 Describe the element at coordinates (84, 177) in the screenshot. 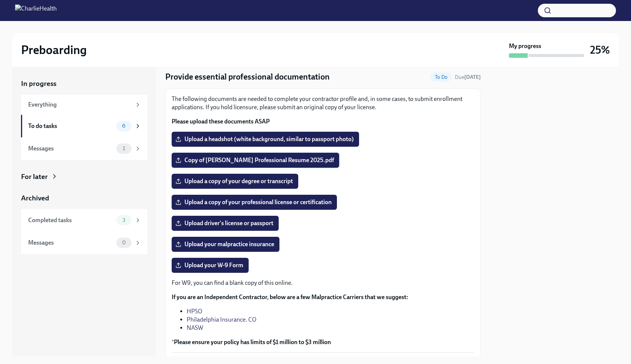

I see `a: For later` at that location.